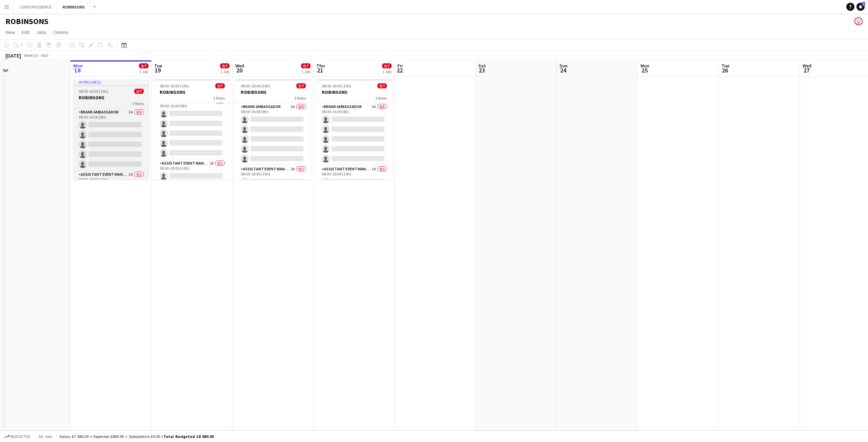 The image size is (868, 442). What do you see at coordinates (320, 66) in the screenshot?
I see `span: Thu` at bounding box center [320, 66].